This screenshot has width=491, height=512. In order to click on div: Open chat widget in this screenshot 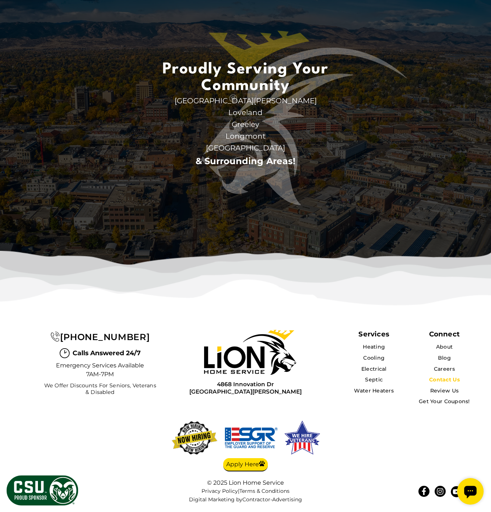, I will do `click(16, 16)`.